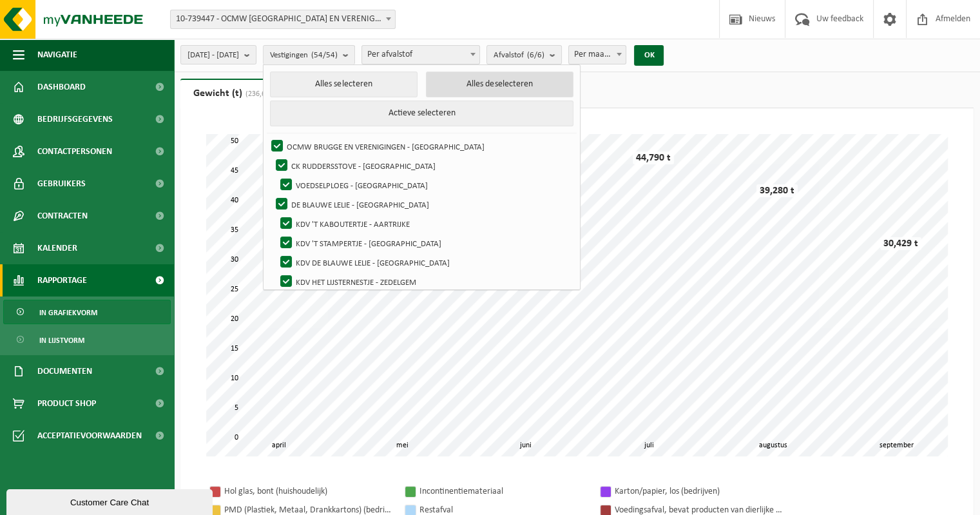 This screenshot has height=515, width=980. What do you see at coordinates (649, 55) in the screenshot?
I see `button: OK` at bounding box center [649, 55].